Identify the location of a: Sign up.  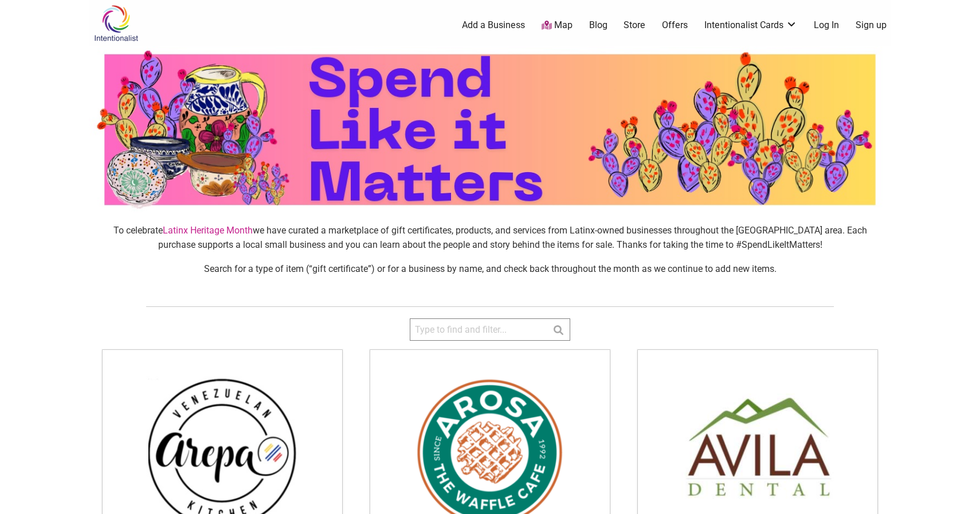
(871, 25).